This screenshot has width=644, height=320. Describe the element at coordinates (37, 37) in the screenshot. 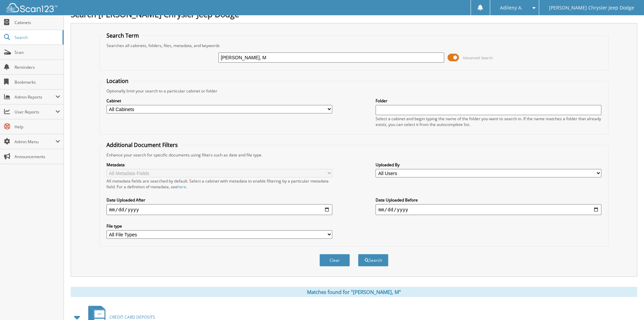

I see `span: Search` at that location.